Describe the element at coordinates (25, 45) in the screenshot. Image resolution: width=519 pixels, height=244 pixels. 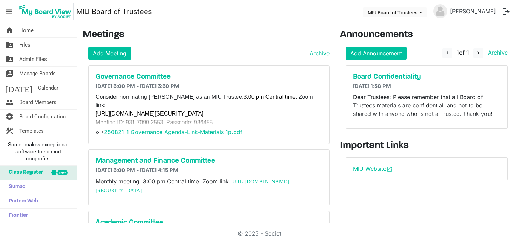
I see `span: Files` at that location.